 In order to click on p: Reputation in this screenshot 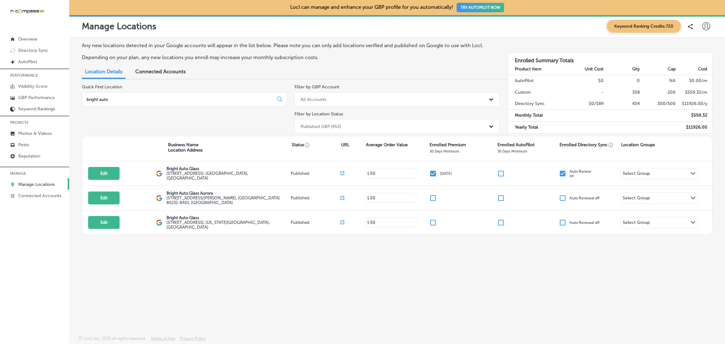, I will do `click(29, 156)`.